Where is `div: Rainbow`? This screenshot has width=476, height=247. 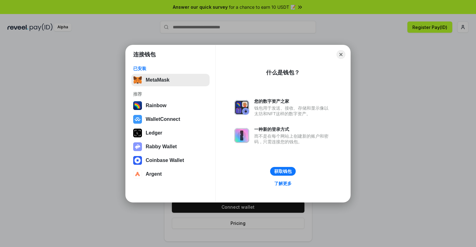
div: Rainbow is located at coordinates (156, 106).